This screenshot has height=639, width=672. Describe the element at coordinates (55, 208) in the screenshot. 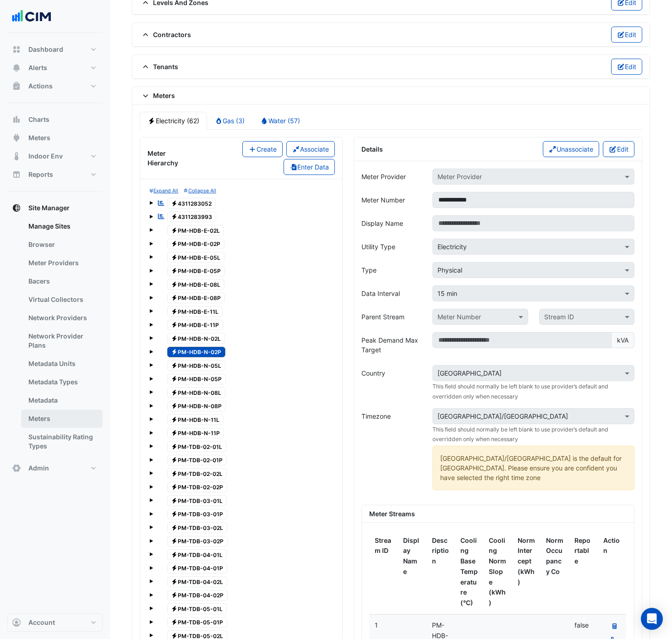

I see `button: Site Manager` at that location.